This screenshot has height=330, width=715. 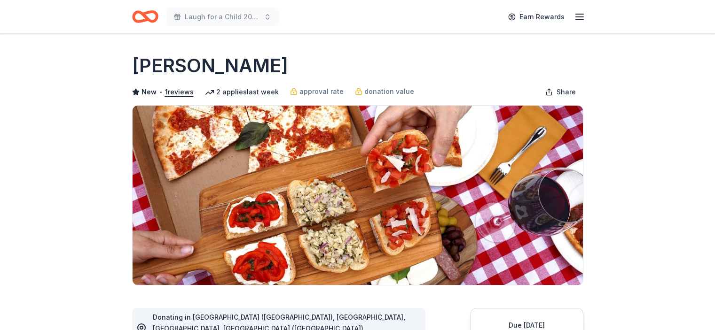 I want to click on a: Earn Rewards, so click(x=536, y=17).